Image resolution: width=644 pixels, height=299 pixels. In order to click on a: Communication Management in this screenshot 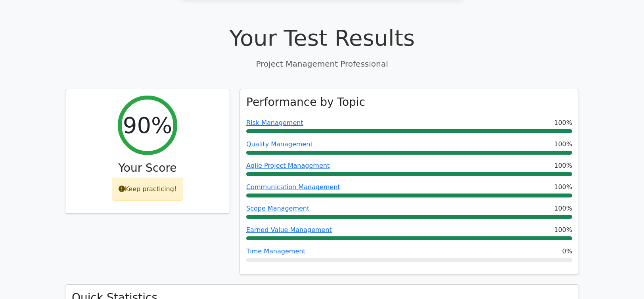, I will do `click(293, 186)`.